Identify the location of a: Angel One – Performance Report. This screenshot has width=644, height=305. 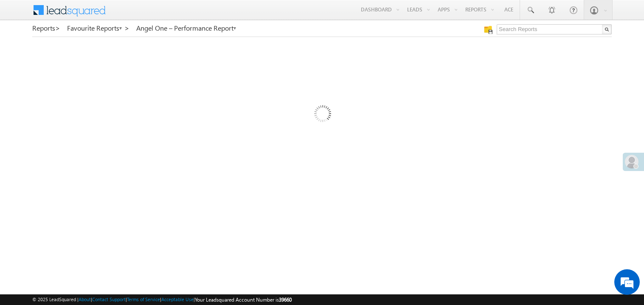
(187, 28).